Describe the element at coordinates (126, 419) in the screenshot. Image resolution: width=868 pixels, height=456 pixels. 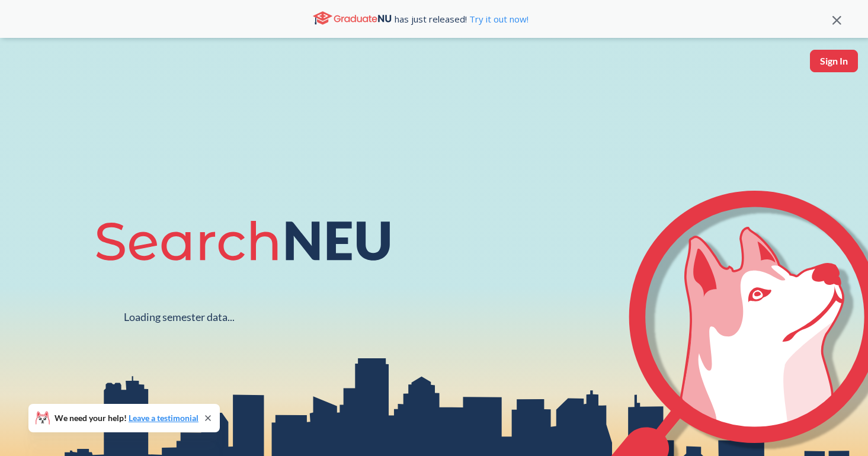
I see `span: We need your help!` at that location.